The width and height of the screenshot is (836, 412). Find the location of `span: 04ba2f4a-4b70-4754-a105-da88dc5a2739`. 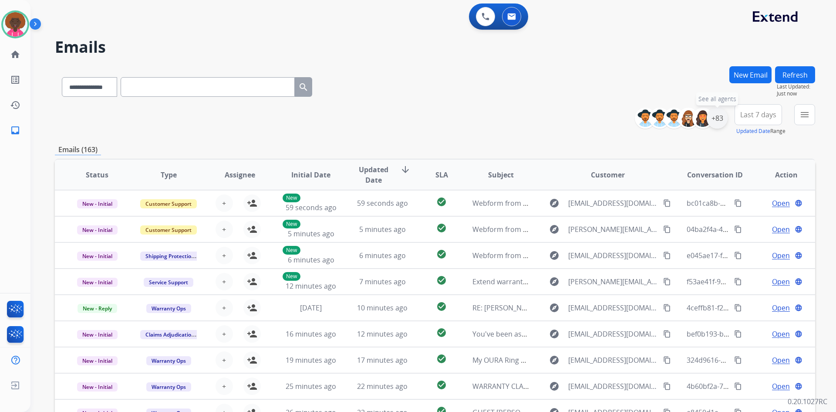

span: 04ba2f4a-4b70-4754-a105-da88dc5a2739 is located at coordinates (753, 229).